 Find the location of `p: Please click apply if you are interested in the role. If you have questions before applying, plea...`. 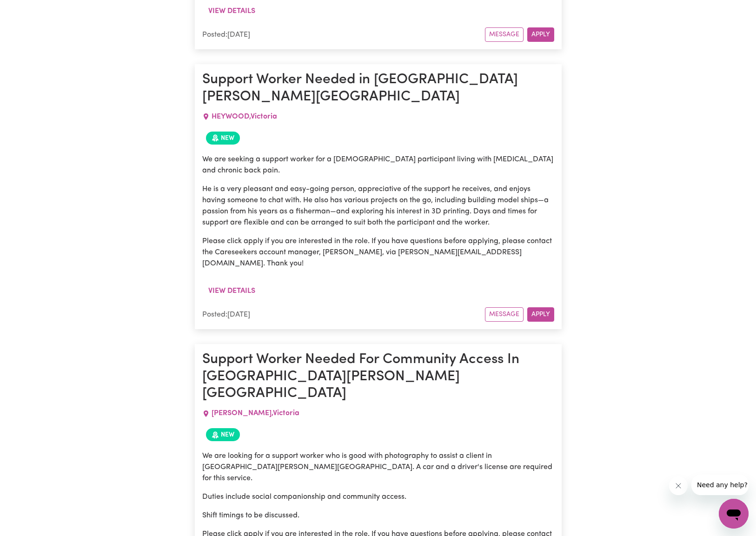

p: Please click apply if you are interested in the role. If you have questions before applying, plea... is located at coordinates (378, 252).